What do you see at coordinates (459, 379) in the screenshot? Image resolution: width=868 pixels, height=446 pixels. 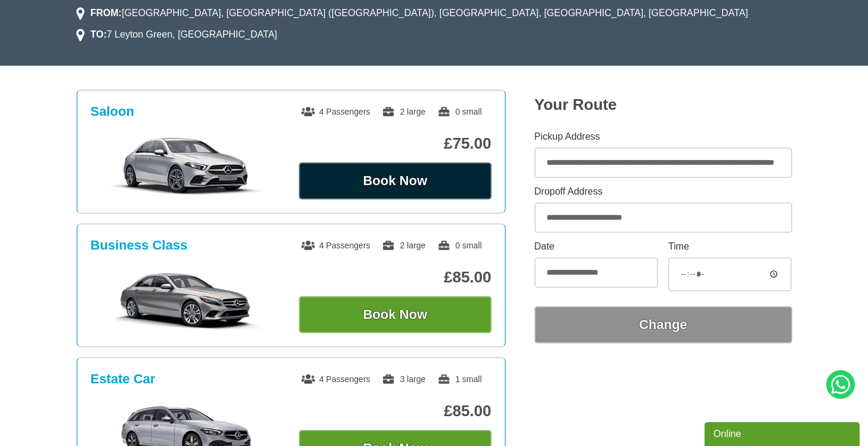 I see `span: 1 small` at bounding box center [459, 379].